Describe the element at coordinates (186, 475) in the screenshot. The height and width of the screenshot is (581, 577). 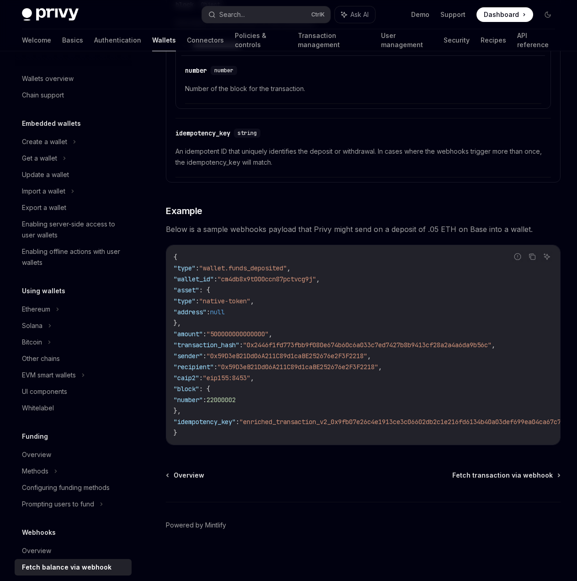
I see `a: Overview` at that location.